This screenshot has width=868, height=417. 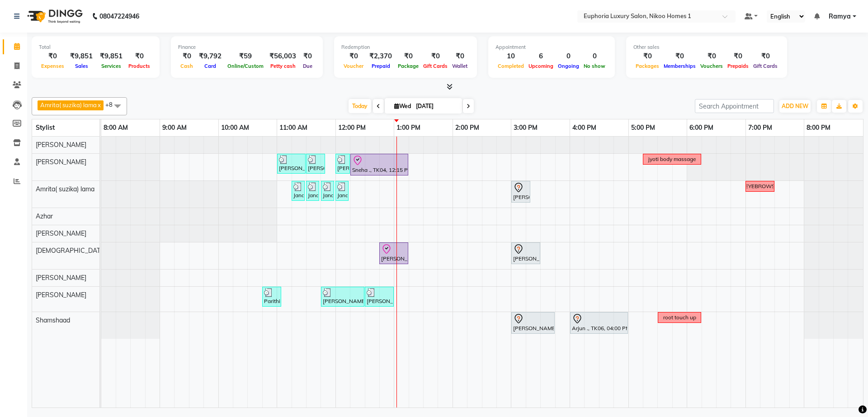 What do you see at coordinates (139, 66) in the screenshot?
I see `span: Products` at bounding box center [139, 66].